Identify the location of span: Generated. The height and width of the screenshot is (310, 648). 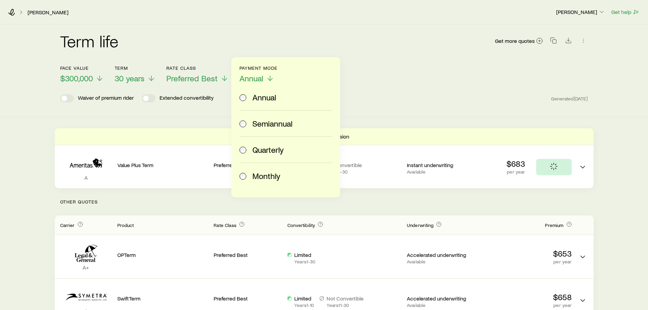
(569, 99).